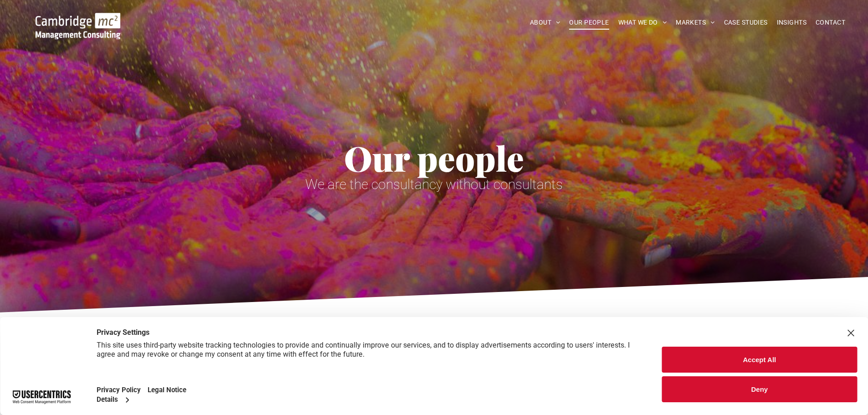 This screenshot has height=415, width=868. What do you see at coordinates (746, 22) in the screenshot?
I see `a: CASE STUDIES` at bounding box center [746, 22].